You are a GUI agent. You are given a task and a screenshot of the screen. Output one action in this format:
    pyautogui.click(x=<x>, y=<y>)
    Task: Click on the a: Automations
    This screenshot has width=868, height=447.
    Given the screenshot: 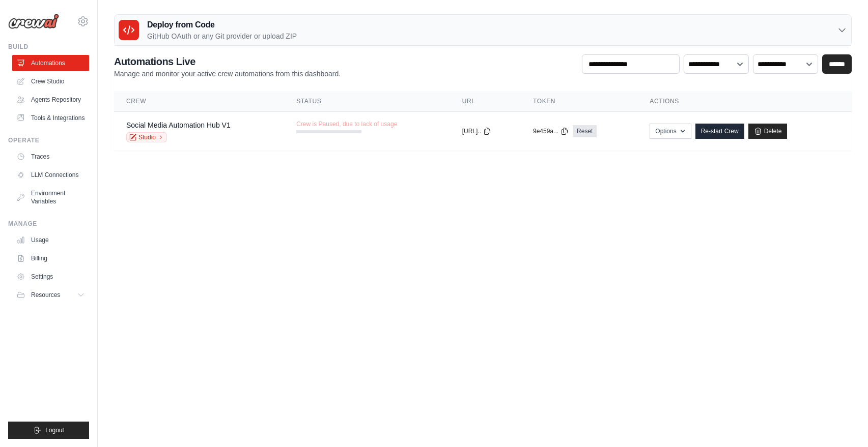 What is the action you would take?
    pyautogui.click(x=51, y=63)
    